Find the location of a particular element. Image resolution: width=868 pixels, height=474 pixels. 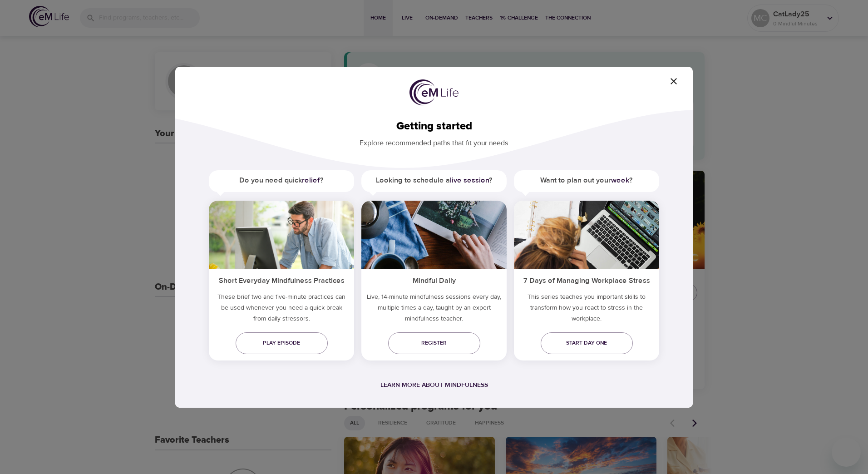

img: logo is located at coordinates (434, 92).